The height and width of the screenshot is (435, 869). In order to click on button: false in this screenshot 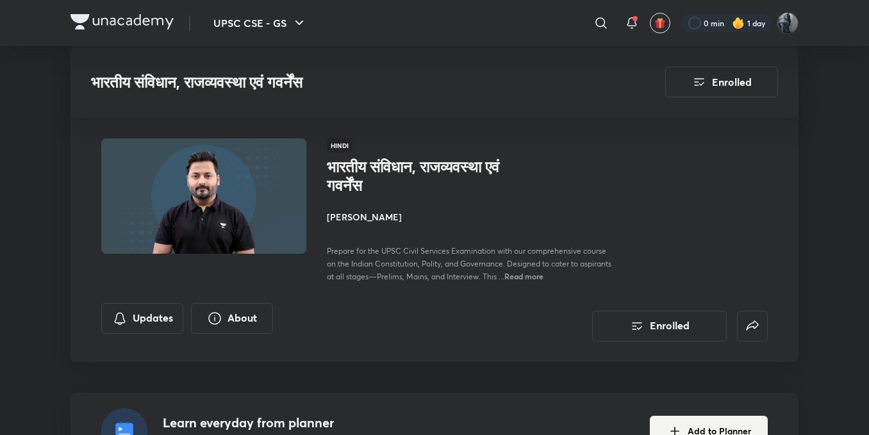, I will do `click(752, 326)`.